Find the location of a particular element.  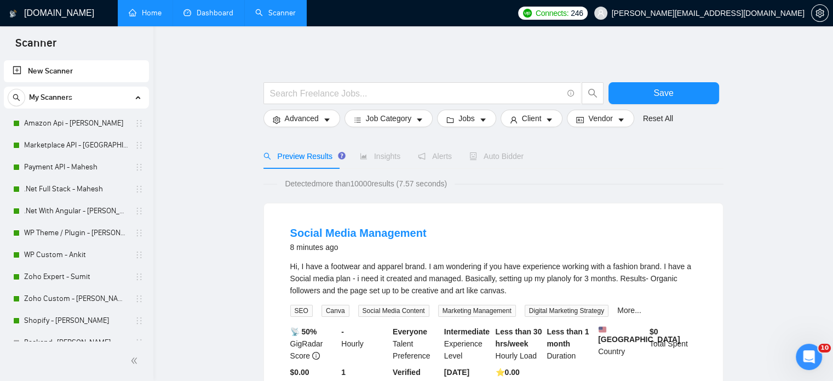

span: Vendor is located at coordinates (600, 118).